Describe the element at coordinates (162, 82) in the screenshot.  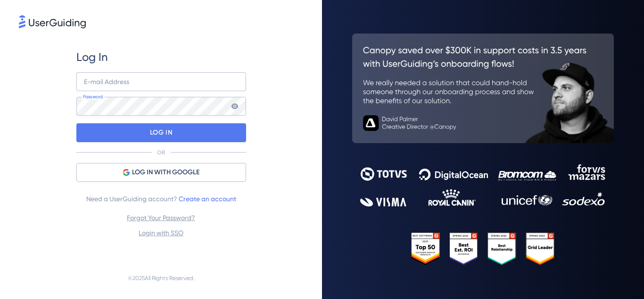
I see `input: example@company.com` at that location.